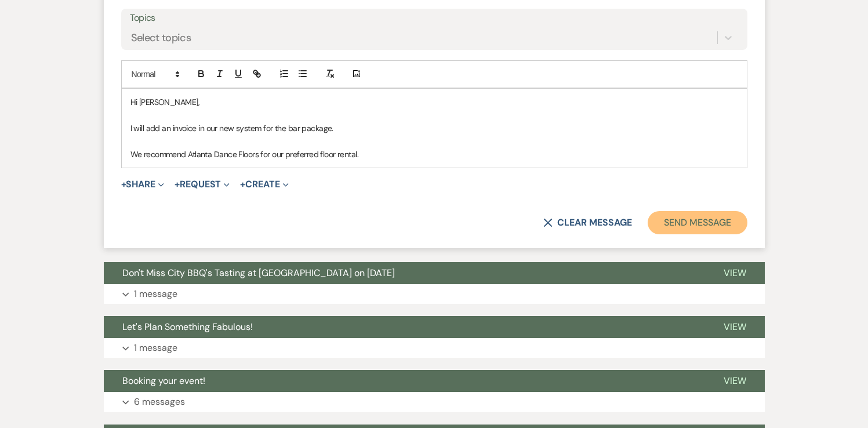 This screenshot has width=868, height=428. What do you see at coordinates (435, 154) in the screenshot?
I see `p: We recommend Atlanta Dance Floors for our preferred floor rental.` at bounding box center [435, 154].